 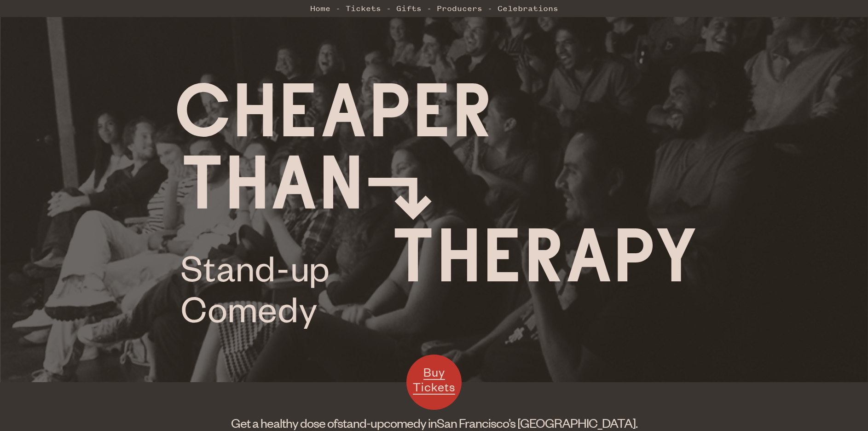 What do you see at coordinates (434, 423) in the screenshot?
I see `h1: Get a healthy dose of comedy in` at bounding box center [434, 423].